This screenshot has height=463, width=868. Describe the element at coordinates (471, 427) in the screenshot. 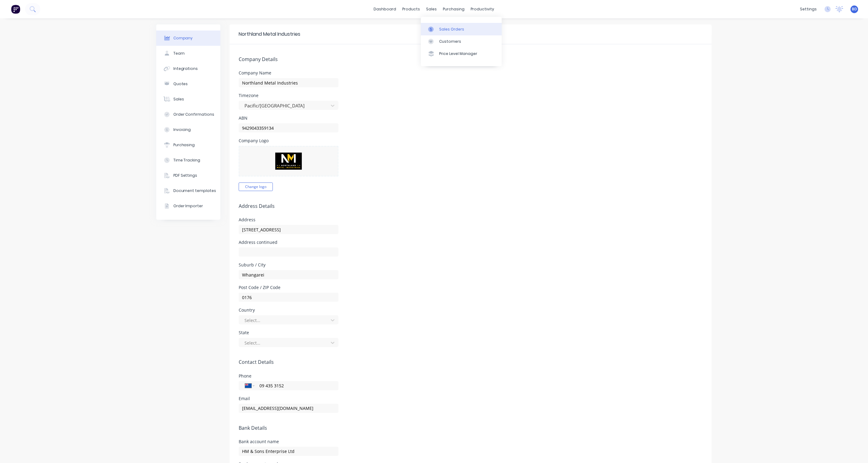

I see `h5: Bank Details` at that location.